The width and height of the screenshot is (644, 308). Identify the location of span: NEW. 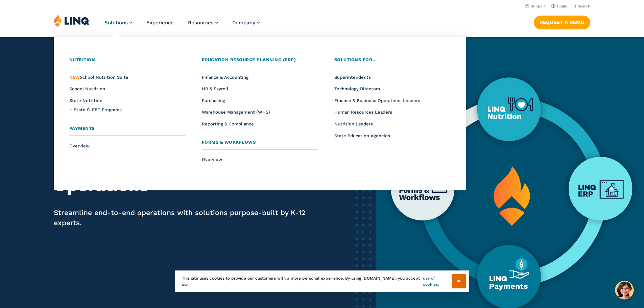
(74, 77).